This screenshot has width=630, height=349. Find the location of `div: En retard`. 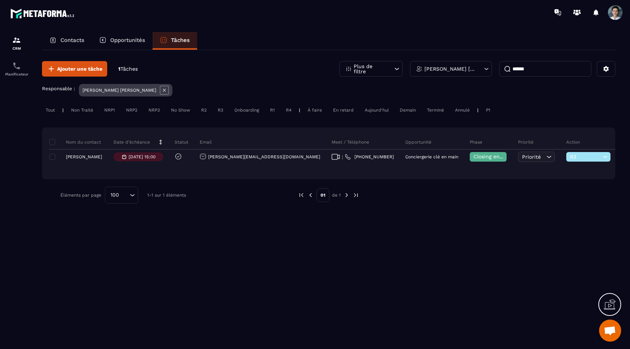

div: En retard is located at coordinates (343, 110).